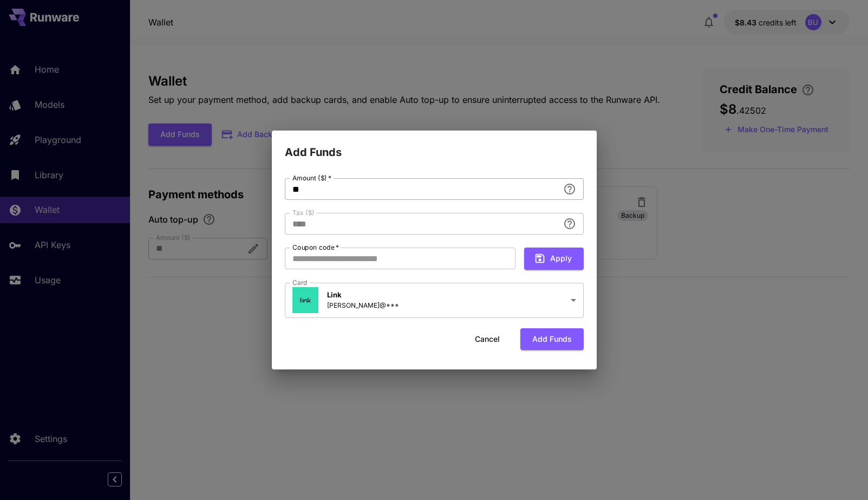 This screenshot has width=868, height=500. Describe the element at coordinates (303, 212) in the screenshot. I see `label: Tax ($)` at that location.